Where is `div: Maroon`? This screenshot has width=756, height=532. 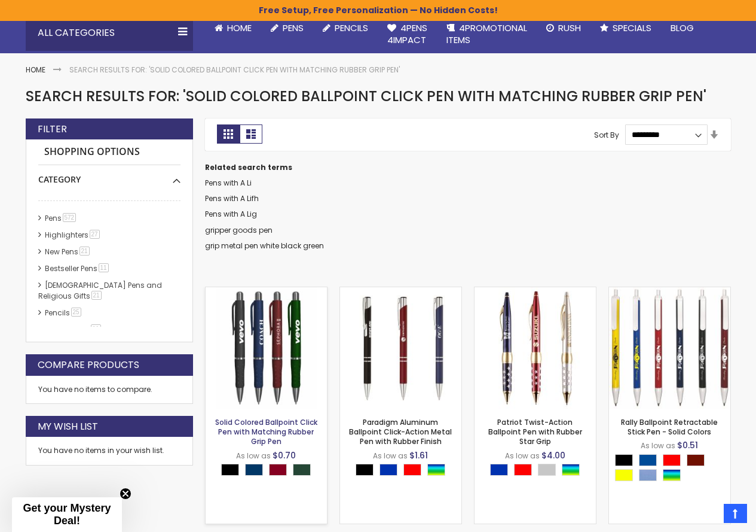
div: Maroon is located at coordinates (696, 460).